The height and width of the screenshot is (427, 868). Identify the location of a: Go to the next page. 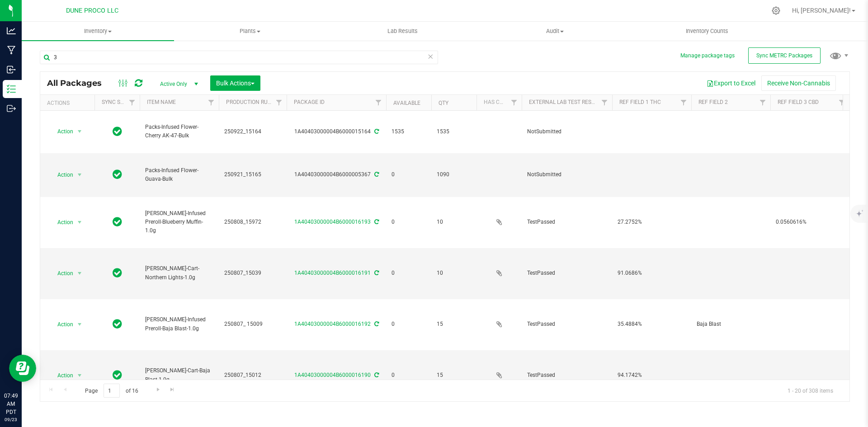
(158, 389).